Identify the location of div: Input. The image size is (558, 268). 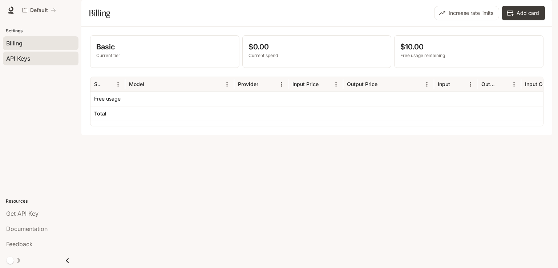
(444, 84).